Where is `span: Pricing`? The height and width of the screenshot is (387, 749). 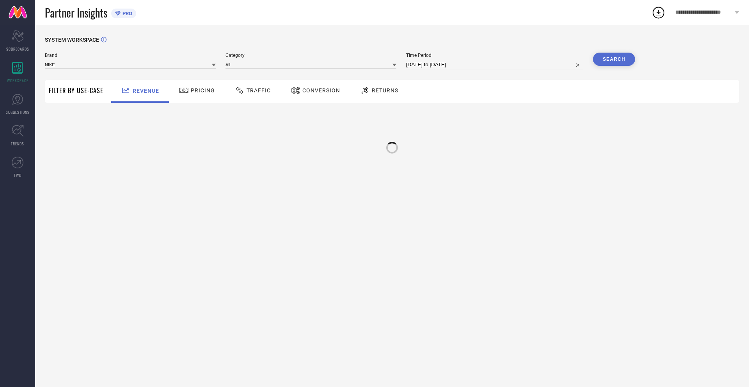 span: Pricing is located at coordinates (203, 90).